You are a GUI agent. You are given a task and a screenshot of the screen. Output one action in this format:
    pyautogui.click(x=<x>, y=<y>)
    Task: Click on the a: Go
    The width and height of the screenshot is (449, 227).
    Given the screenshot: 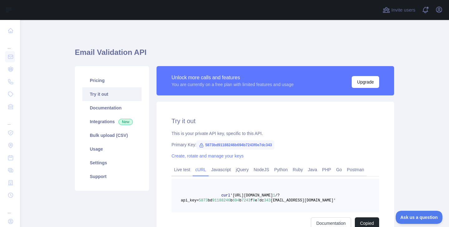 What is the action you would take?
    pyautogui.click(x=339, y=170)
    